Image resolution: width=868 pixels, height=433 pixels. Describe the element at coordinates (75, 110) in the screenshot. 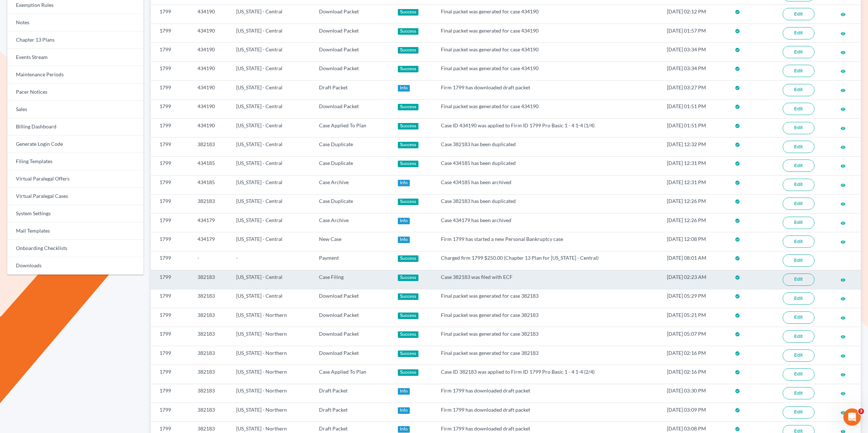

I see `a: Sales` at that location.